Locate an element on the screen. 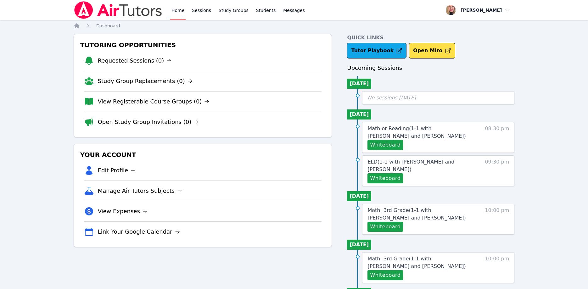 This screenshot has width=588, height=289. a: Dashboard is located at coordinates (108, 26).